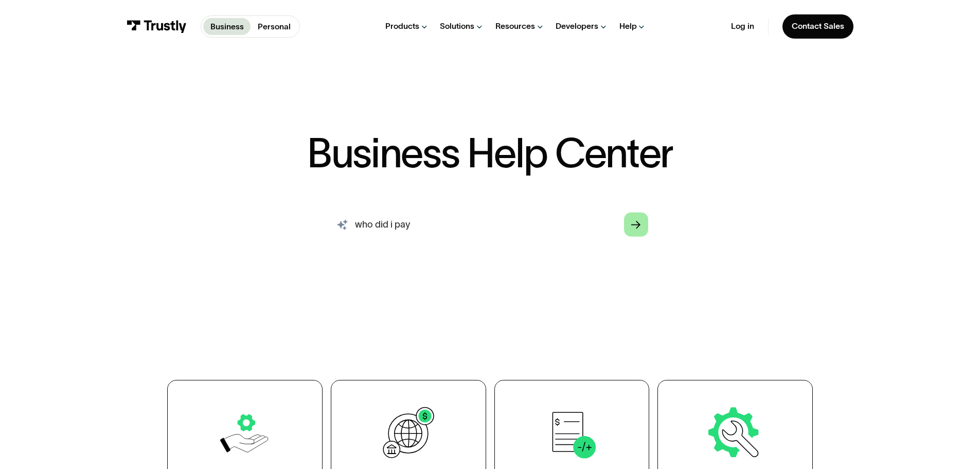 This screenshot has width=980, height=469. What do you see at coordinates (577, 26) in the screenshot?
I see `div: Developers` at bounding box center [577, 26].